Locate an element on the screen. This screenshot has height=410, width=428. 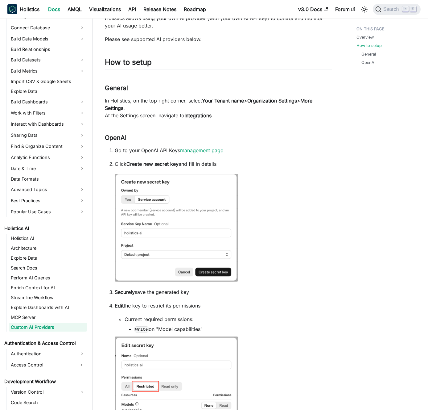
a: Overview is located at coordinates (365, 37).